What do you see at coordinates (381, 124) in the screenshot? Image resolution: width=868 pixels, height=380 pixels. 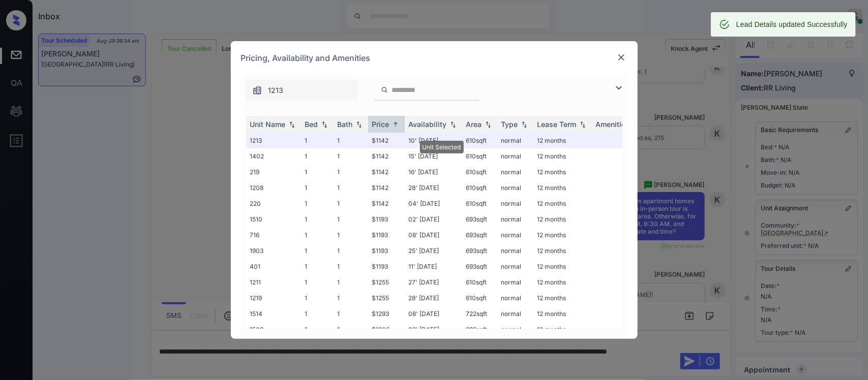 I see `div: Price` at bounding box center [381, 124].